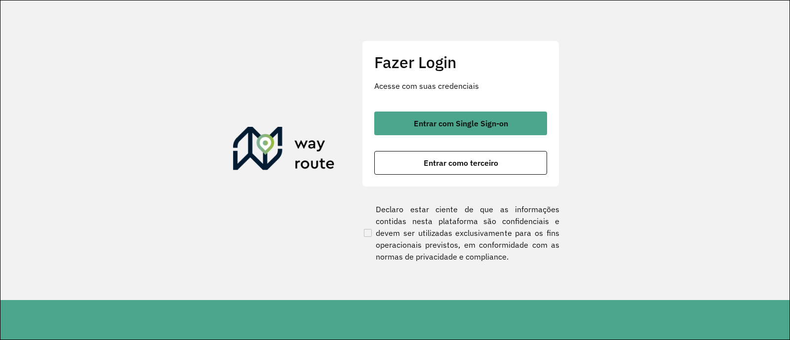  Describe the element at coordinates (461, 123) in the screenshot. I see `span: Entrar com Single Sign-on` at that location.